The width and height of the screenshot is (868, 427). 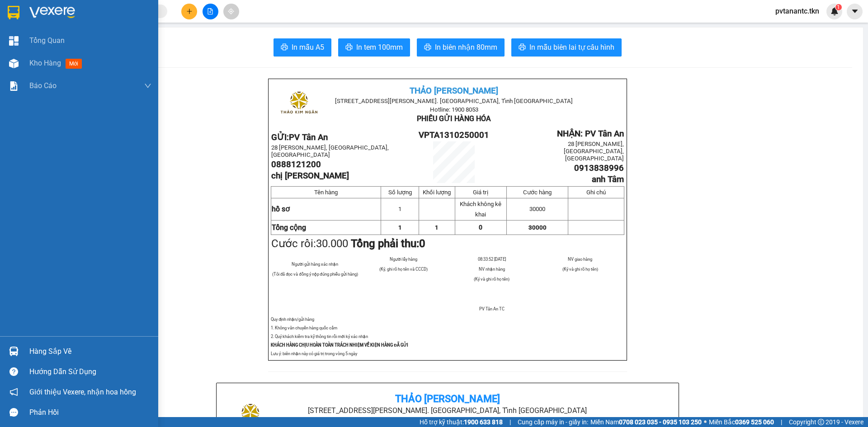 I want to click on span: notification, so click(x=14, y=392).